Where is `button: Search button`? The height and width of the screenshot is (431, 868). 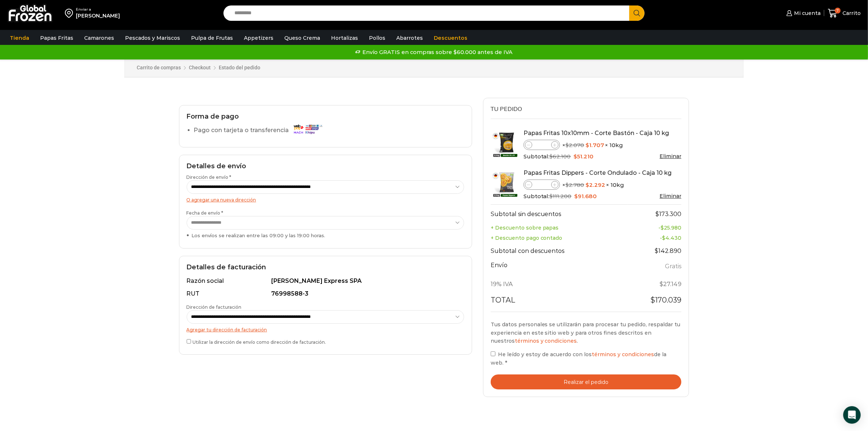 button: Search button is located at coordinates (637, 13).